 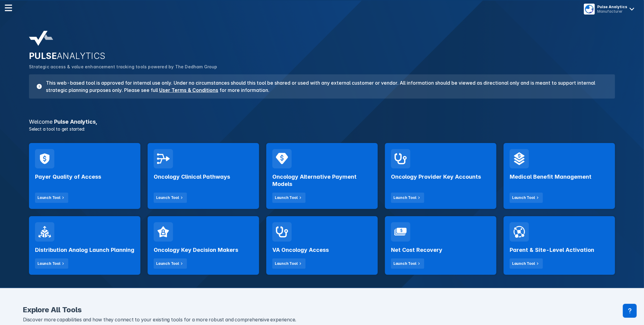 What do you see at coordinates (550, 177) in the screenshot?
I see `h2: Medical Benefit Management` at bounding box center [550, 177].